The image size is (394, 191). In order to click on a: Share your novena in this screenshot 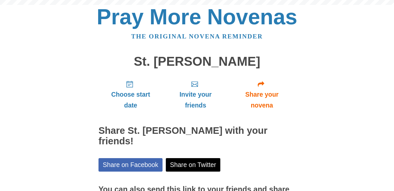, I will do `click(262, 94)`.